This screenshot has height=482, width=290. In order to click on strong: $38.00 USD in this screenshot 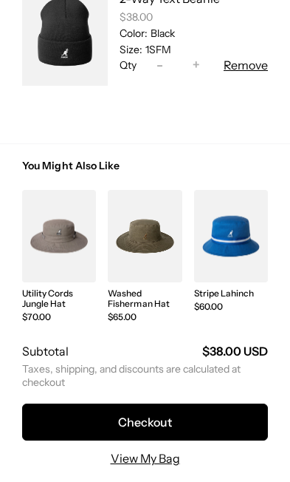, I will do `click(235, 351)`.